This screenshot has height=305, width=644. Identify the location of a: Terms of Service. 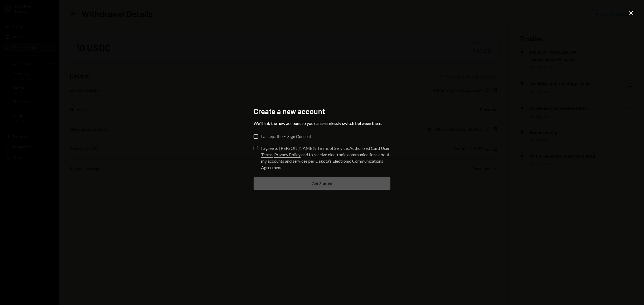
(332, 148).